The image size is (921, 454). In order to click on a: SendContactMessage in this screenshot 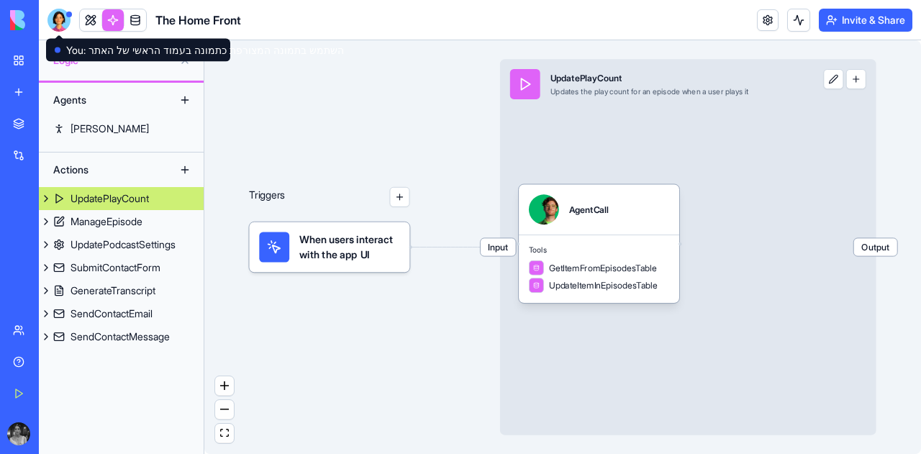, I will do `click(121, 337)`.